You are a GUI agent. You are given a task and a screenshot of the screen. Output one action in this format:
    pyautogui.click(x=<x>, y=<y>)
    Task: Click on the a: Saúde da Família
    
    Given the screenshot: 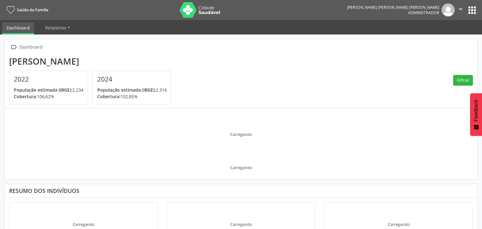 What is the action you would take?
    pyautogui.click(x=26, y=10)
    